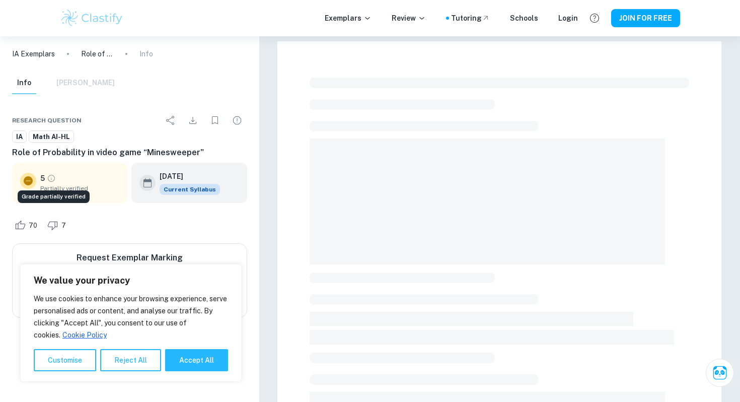 The height and width of the screenshot is (402, 740). Describe the element at coordinates (196, 360) in the screenshot. I see `button: Accept All` at that location.